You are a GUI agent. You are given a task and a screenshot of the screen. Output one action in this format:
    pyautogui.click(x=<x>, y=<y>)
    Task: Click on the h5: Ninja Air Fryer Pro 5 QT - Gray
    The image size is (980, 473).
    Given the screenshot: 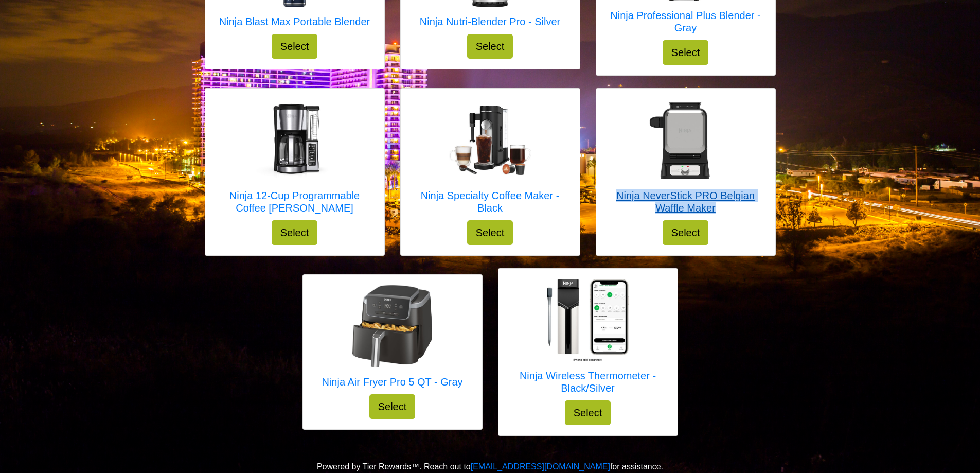 What is the action you would take?
    pyautogui.click(x=392, y=382)
    